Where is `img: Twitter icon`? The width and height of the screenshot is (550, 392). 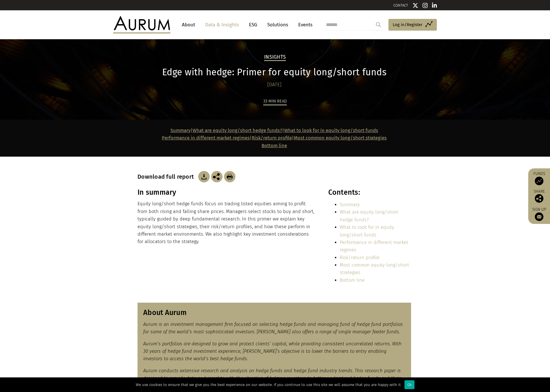
img: Twitter icon is located at coordinates (416, 6).